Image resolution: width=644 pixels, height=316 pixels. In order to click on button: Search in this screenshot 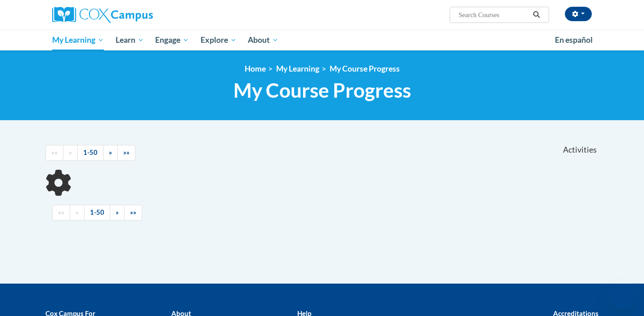, I will do `click(537, 14)`.